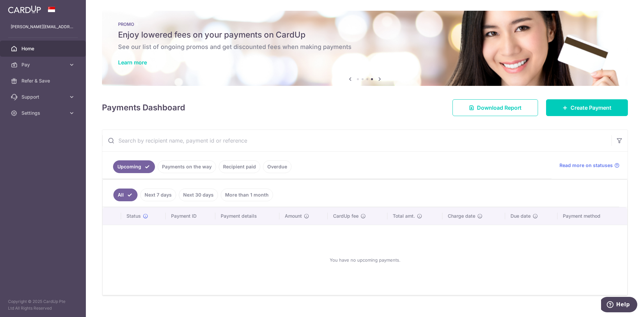  I want to click on span: Home, so click(43, 49).